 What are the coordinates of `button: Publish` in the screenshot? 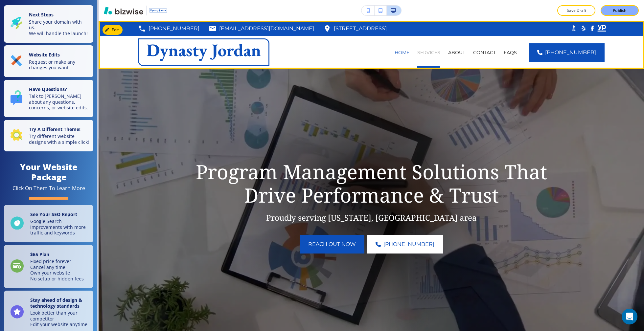 It's located at (620, 11).